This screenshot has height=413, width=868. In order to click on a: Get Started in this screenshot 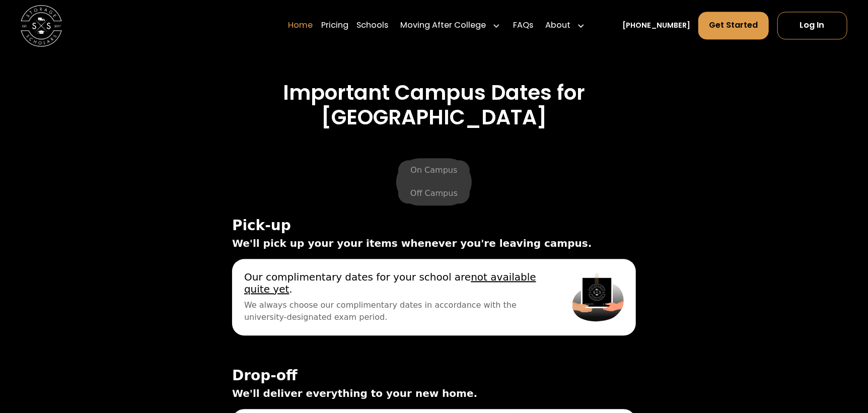, I will do `click(734, 26)`.